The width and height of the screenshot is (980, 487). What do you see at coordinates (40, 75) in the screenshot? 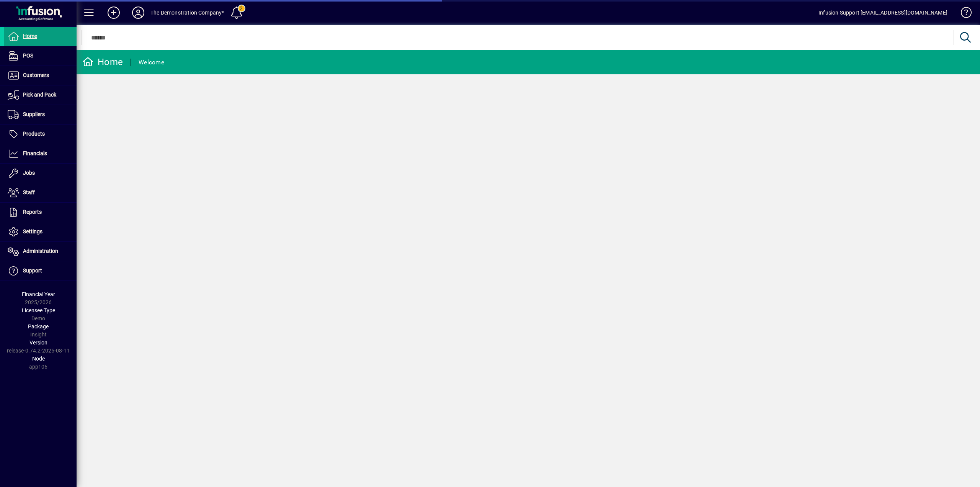
I see `a: Customers` at bounding box center [40, 75].